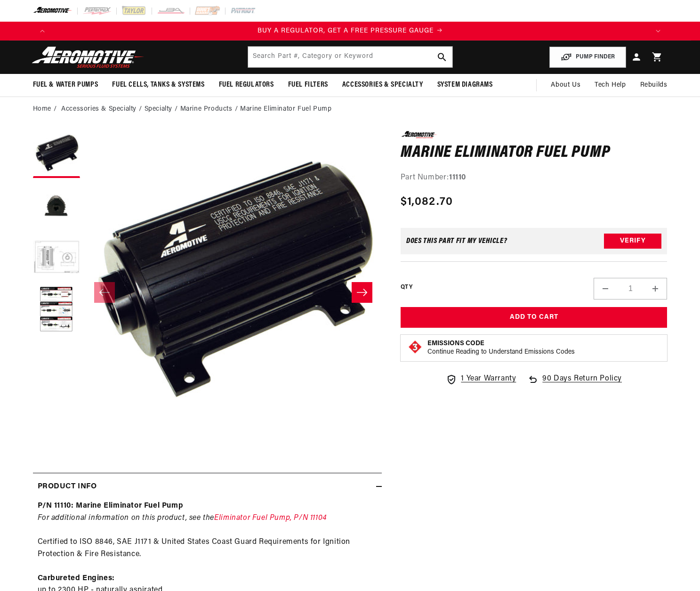  I want to click on span: Fuel Regulators, so click(246, 85).